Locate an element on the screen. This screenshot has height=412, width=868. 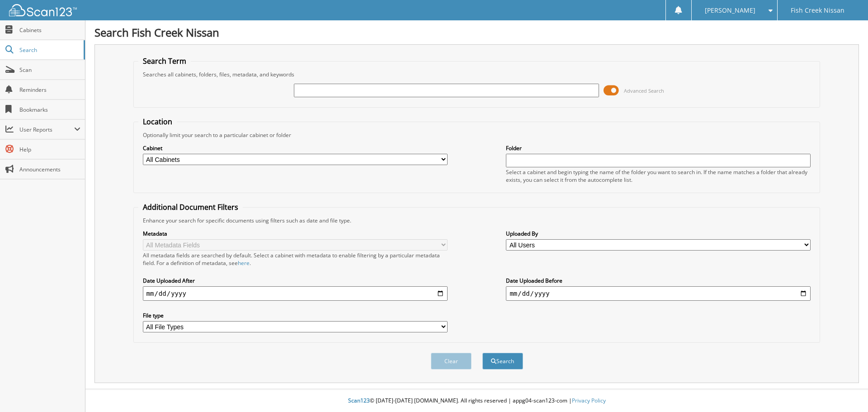
span: Scan is located at coordinates (50, 70).